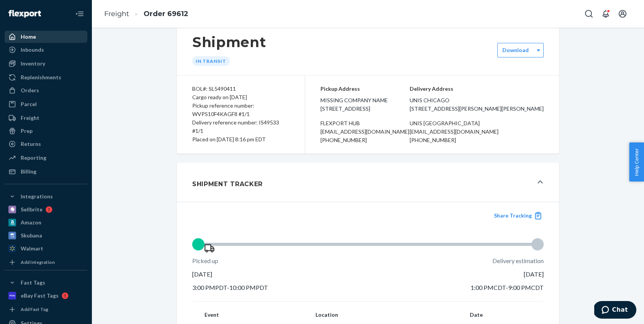 This screenshot has height=324, width=644. Describe the element at coordinates (46, 262) in the screenshot. I see `a: Add Integration` at that location.